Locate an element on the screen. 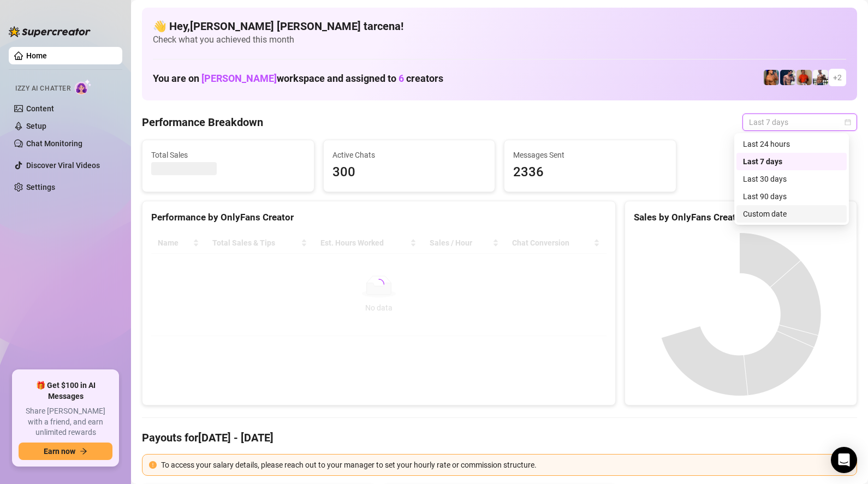 This screenshot has width=868, height=484. span: Last 7 days is located at coordinates (800, 122).